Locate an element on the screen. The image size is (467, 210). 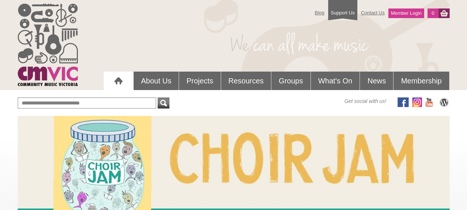
a: Member Login is located at coordinates (406, 13).